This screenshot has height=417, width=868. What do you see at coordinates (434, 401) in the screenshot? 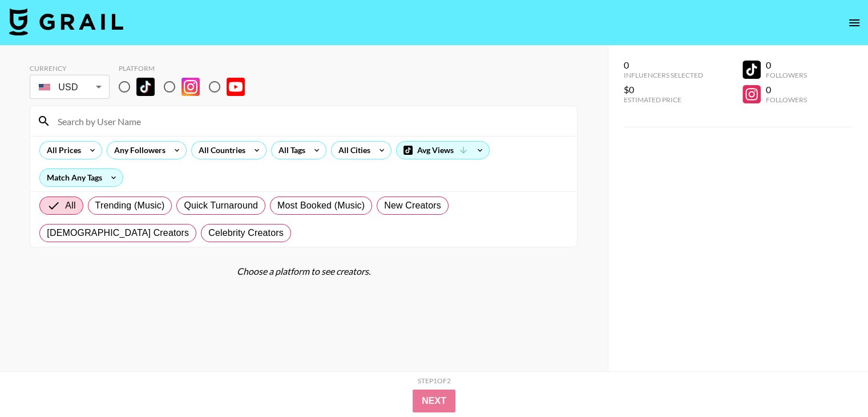
I see `button: Next` at bounding box center [434, 401].